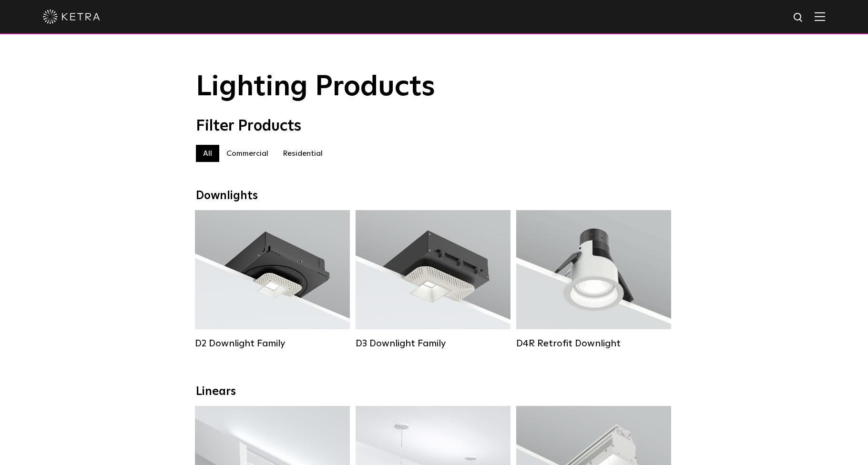 The height and width of the screenshot is (465, 868). I want to click on div: Downlights, so click(434, 196).